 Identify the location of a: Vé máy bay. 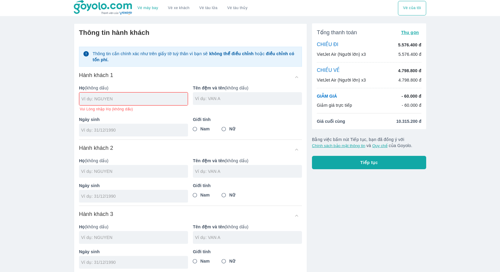
(148, 8).